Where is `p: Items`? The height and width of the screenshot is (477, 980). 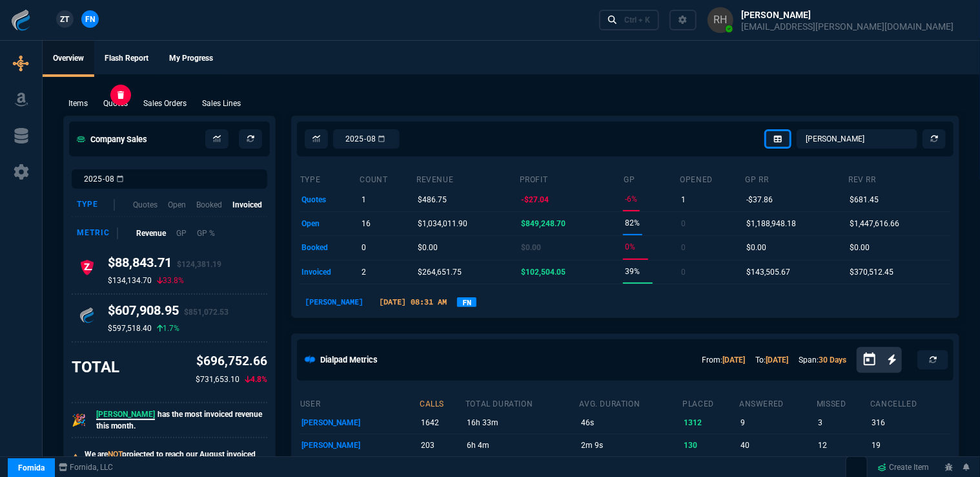
p: Items is located at coordinates (78, 103).